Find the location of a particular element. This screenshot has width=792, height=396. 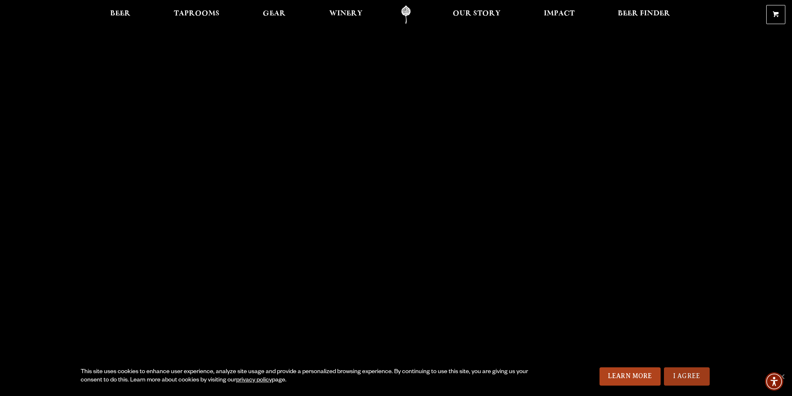

a: Beer Finder is located at coordinates (644, 15).